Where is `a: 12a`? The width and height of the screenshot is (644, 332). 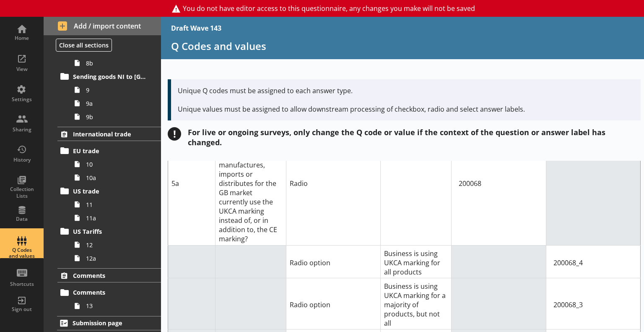 a: 12a is located at coordinates (116, 258).